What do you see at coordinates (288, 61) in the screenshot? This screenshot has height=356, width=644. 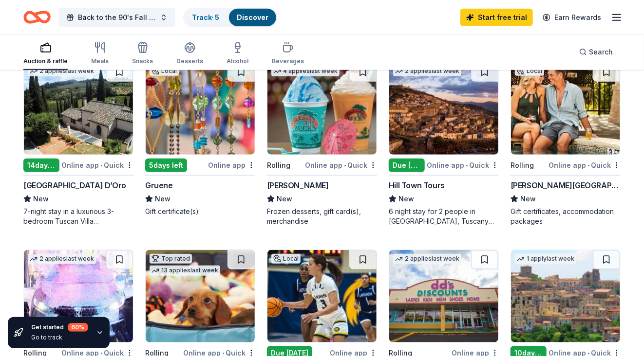 I see `div: Beverages` at bounding box center [288, 61].